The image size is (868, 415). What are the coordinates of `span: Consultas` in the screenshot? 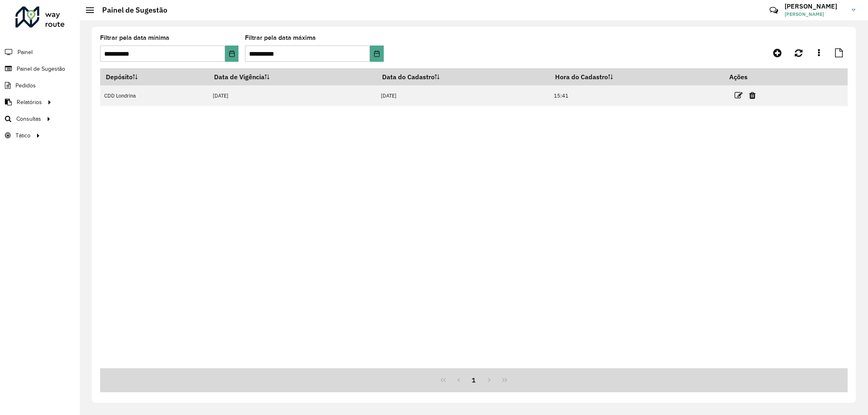 It's located at (28, 119).